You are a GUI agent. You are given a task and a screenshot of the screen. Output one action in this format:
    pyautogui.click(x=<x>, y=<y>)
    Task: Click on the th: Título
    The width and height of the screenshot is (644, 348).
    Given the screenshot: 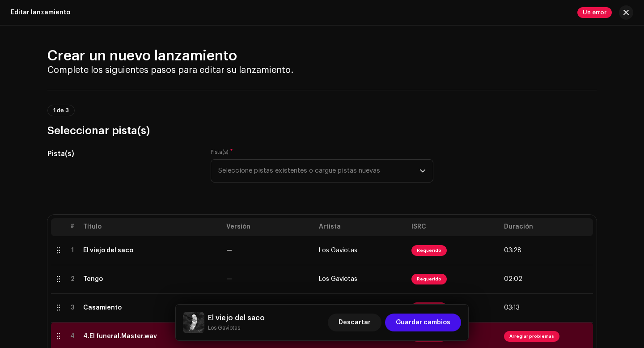 What is the action you would take?
    pyautogui.click(x=151, y=227)
    